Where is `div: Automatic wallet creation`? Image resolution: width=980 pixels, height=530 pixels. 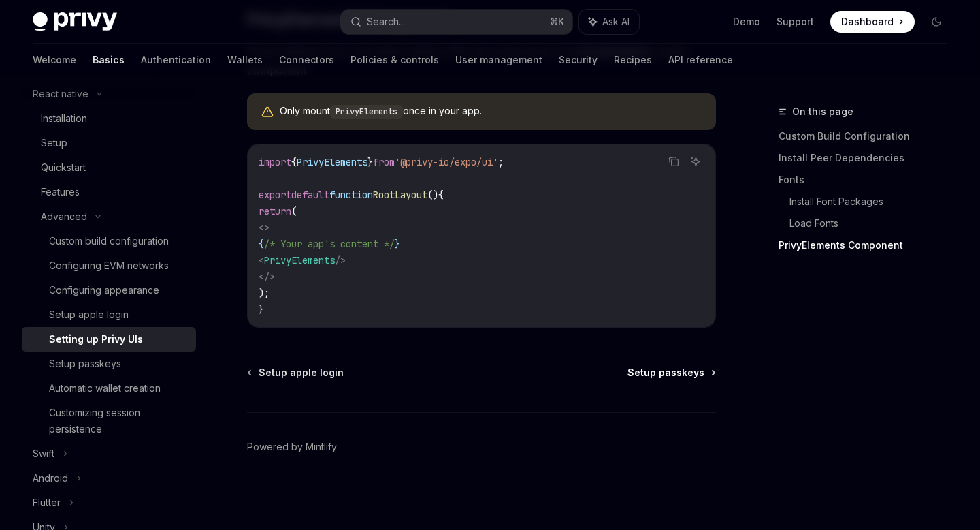
div: Automatic wallet creation is located at coordinates (105, 388).